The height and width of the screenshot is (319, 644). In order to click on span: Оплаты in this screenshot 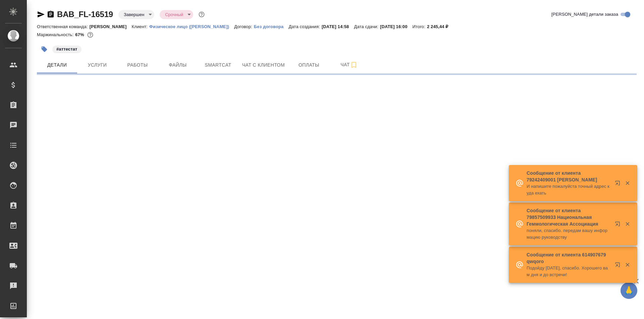, I will do `click(309, 65)`.